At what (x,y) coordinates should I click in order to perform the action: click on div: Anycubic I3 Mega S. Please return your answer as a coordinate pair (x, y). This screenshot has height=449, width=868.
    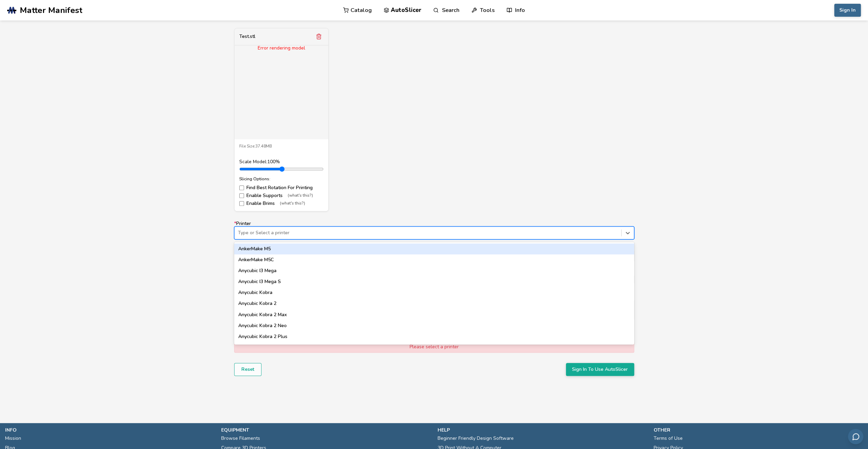
    Looking at the image, I should click on (434, 281).